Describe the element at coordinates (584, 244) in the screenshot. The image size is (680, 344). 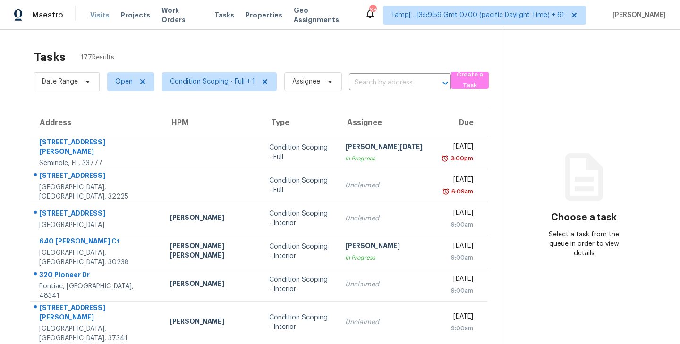
I see `div: Select a task from the queue in order to view details` at that location.